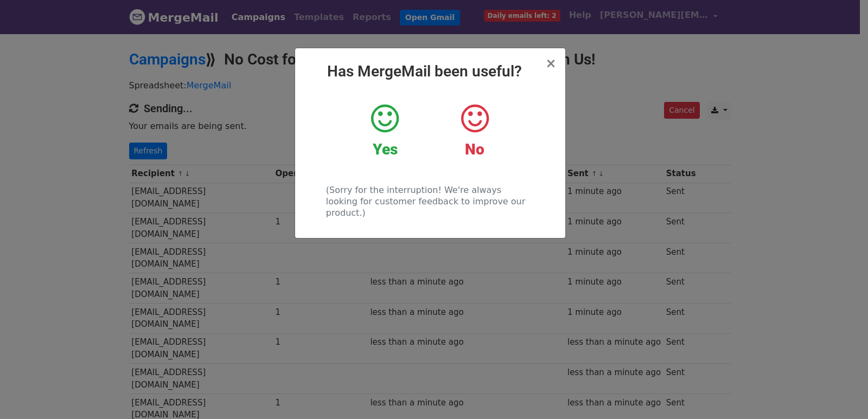 The image size is (868, 419). I want to click on strong: Yes, so click(385, 149).